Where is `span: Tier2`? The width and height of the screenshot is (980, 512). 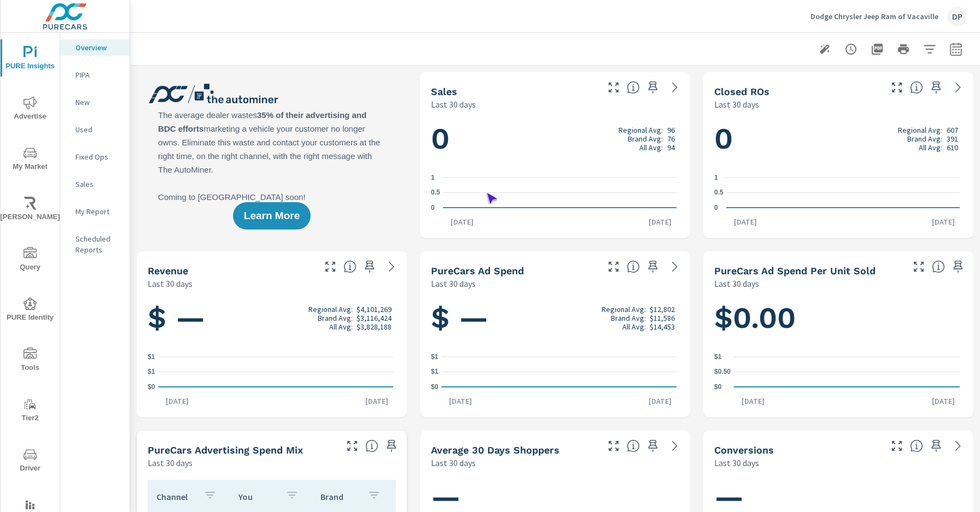
span: Tier2 is located at coordinates (30, 411).